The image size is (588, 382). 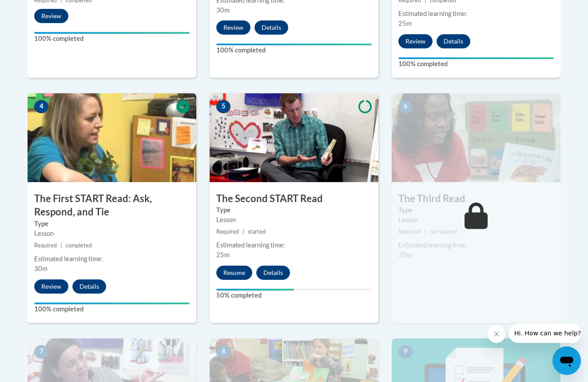 What do you see at coordinates (476, 199) in the screenshot?
I see `h3: The Third Read` at bounding box center [476, 199].